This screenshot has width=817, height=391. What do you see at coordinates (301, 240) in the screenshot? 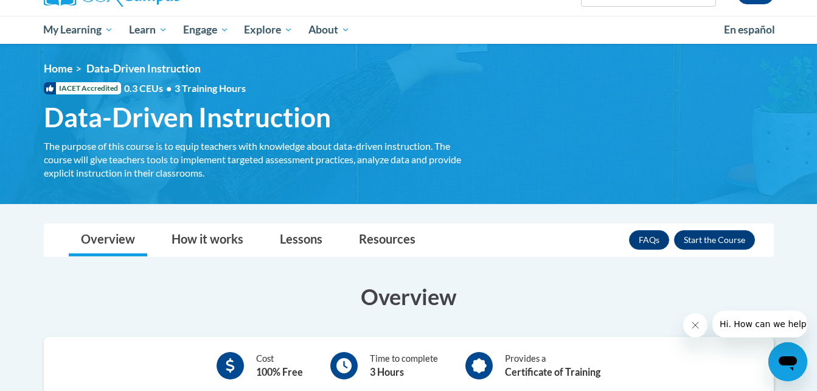
I see `a: Lessons` at bounding box center [301, 240].